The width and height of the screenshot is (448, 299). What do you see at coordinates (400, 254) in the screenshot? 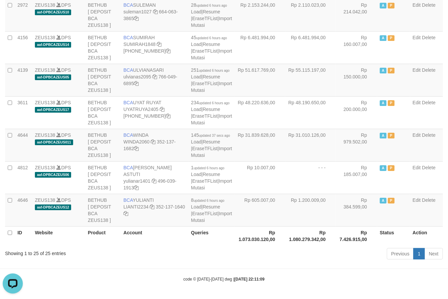
I see `a: Previous` at bounding box center [400, 254].